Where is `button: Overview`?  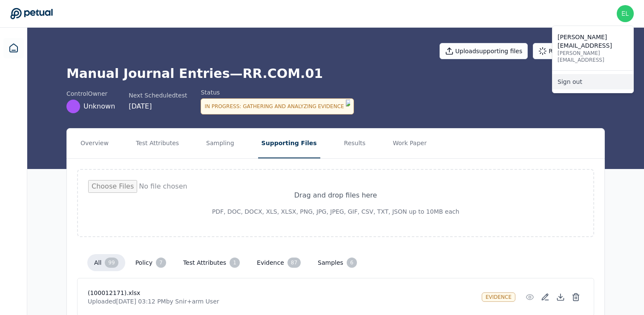
button: Overview is located at coordinates (94, 144).